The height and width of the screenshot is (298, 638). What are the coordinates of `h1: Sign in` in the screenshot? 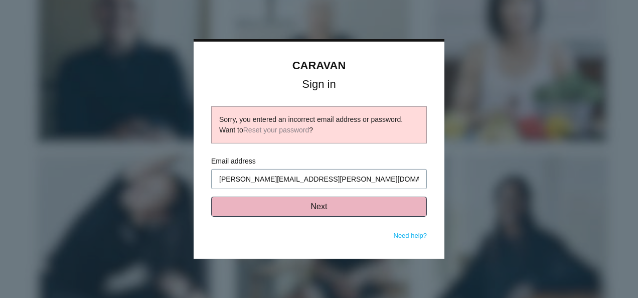 It's located at (319, 84).